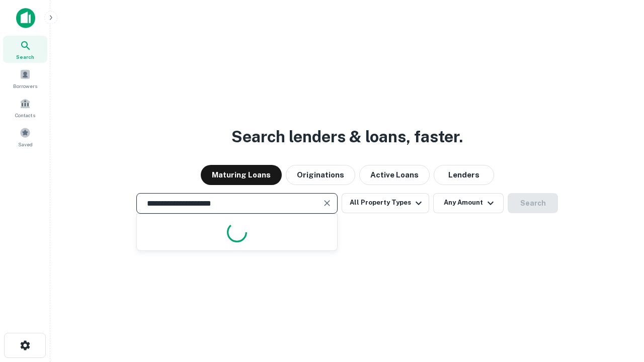 The width and height of the screenshot is (644, 362). What do you see at coordinates (25, 137) in the screenshot?
I see `div: Saved` at bounding box center [25, 137].